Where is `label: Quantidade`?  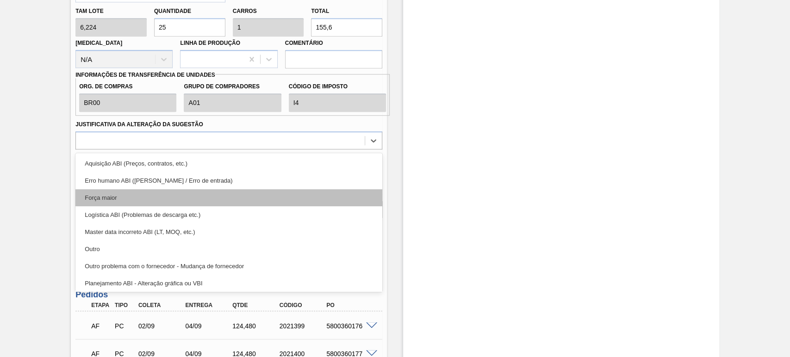
label: Quantidade is located at coordinates (173, 11).